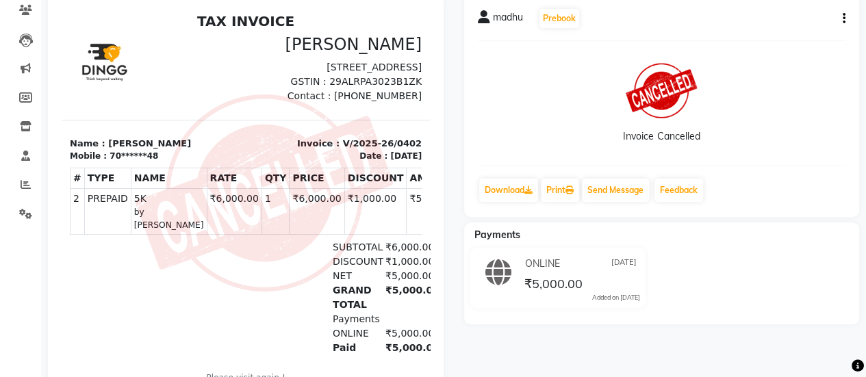 The width and height of the screenshot is (866, 377). What do you see at coordinates (509, 190) in the screenshot?
I see `a: Download` at bounding box center [509, 190].